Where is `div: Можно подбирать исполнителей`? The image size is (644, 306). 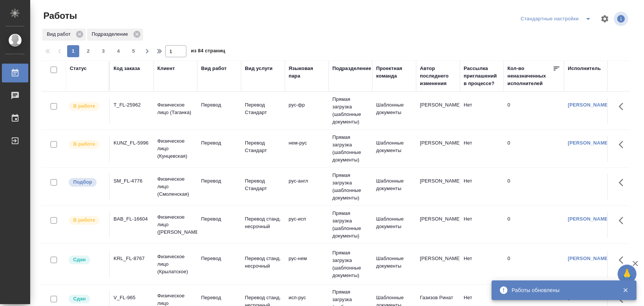
div: Можно подбирать исполнителей is located at coordinates (87, 182).